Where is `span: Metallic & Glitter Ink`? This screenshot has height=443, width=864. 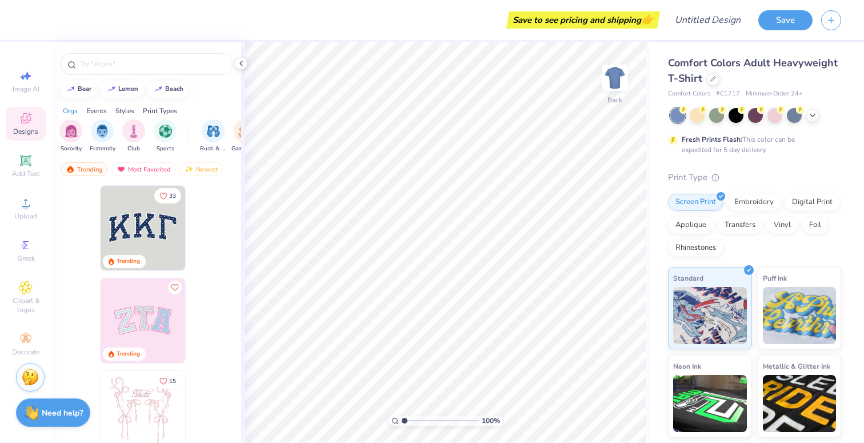
span: Metallic & Glitter Ink is located at coordinates (796, 366).